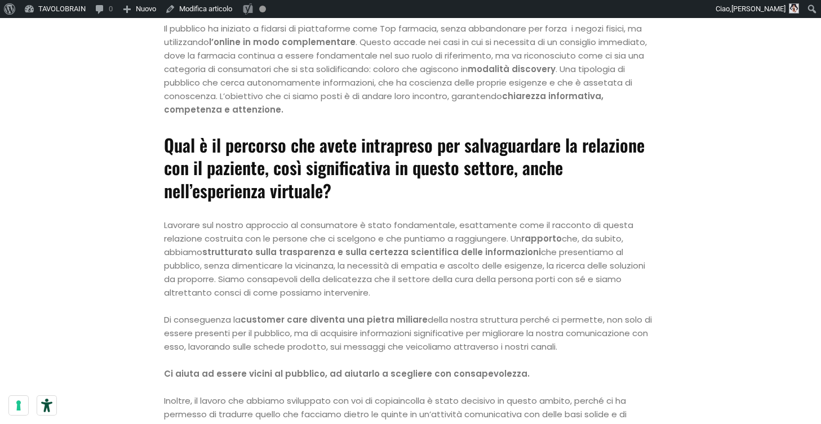 Image resolution: width=821 pixels, height=424 pixels. What do you see at coordinates (512, 69) in the screenshot?
I see `strong: modalità discovery` at bounding box center [512, 69].